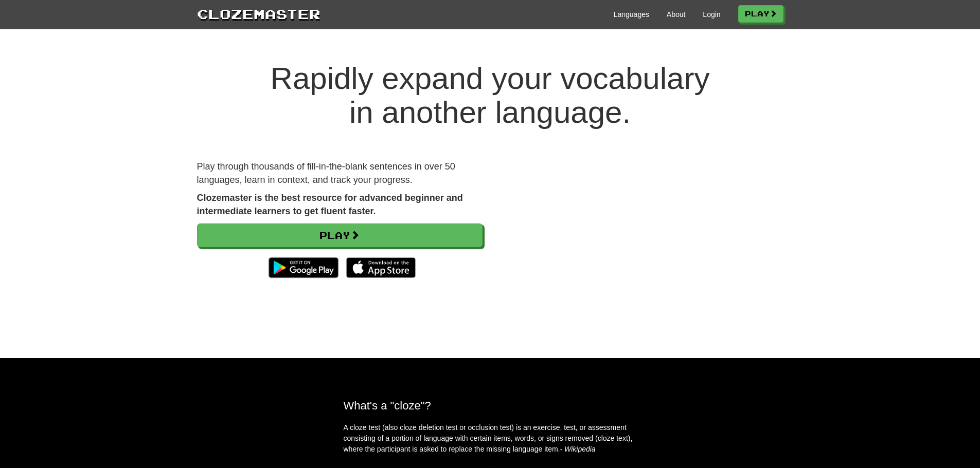  What do you see at coordinates (380, 268) in the screenshot?
I see `img: Download_on_the_App_Store_Badge_US-UK_135x40-25178aeef6eb6b83b96f5f2d004eda3bffbb37122de64afbaef7...` at bounding box center [380, 268].